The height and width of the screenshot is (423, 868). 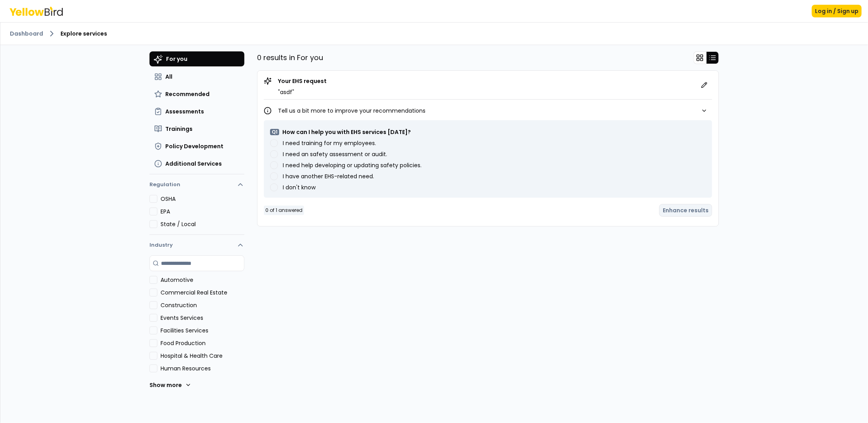 What do you see at coordinates (299, 187) in the screenshot?
I see `label: I don't know` at bounding box center [299, 187].